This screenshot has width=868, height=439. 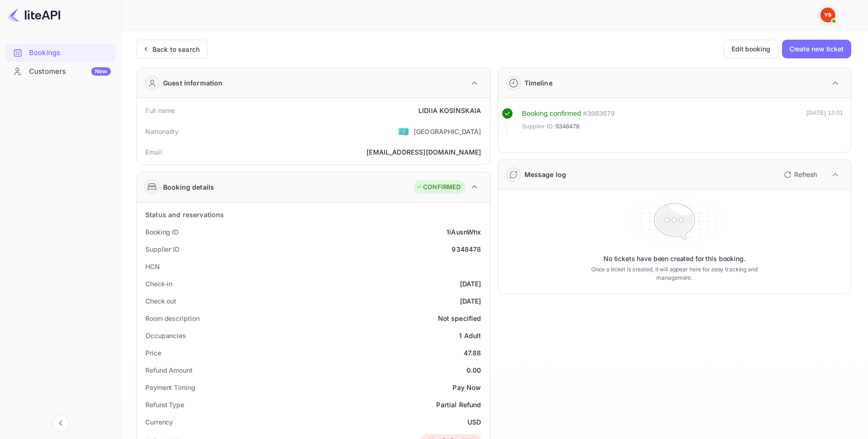 What do you see at coordinates (545, 174) in the screenshot?
I see `div: Message log` at bounding box center [545, 174].